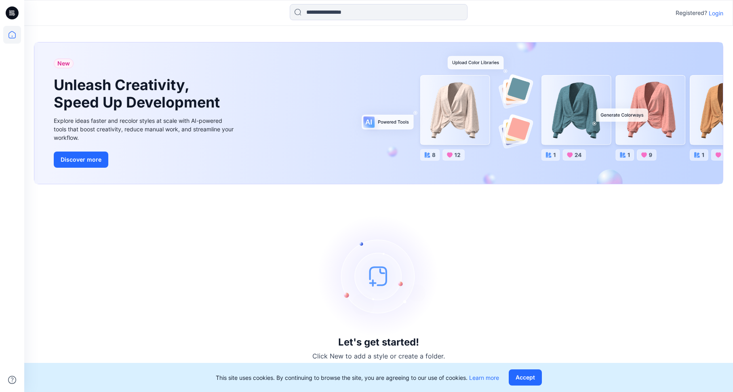  I want to click on p: Registered?, so click(692, 13).